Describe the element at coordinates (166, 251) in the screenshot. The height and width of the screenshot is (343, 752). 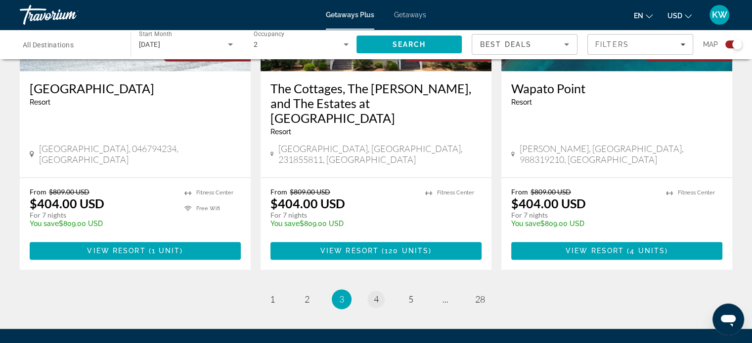
I see `span: 1 unit` at that location.